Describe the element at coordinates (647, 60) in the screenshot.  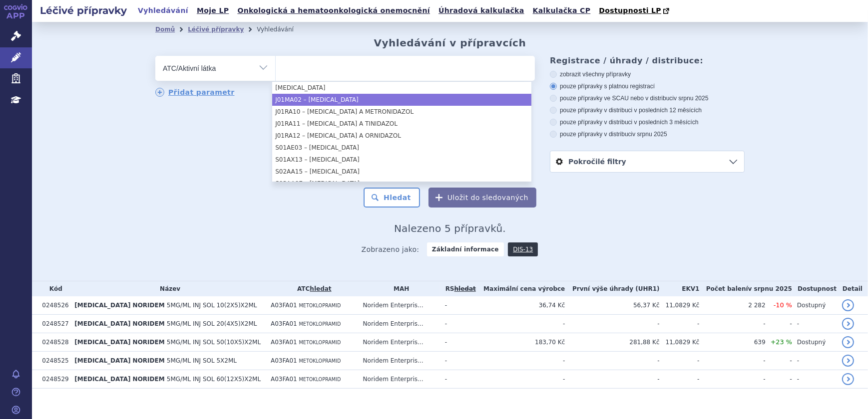
I see `h3: Registrace / úhrady / distribuce:` at that location.